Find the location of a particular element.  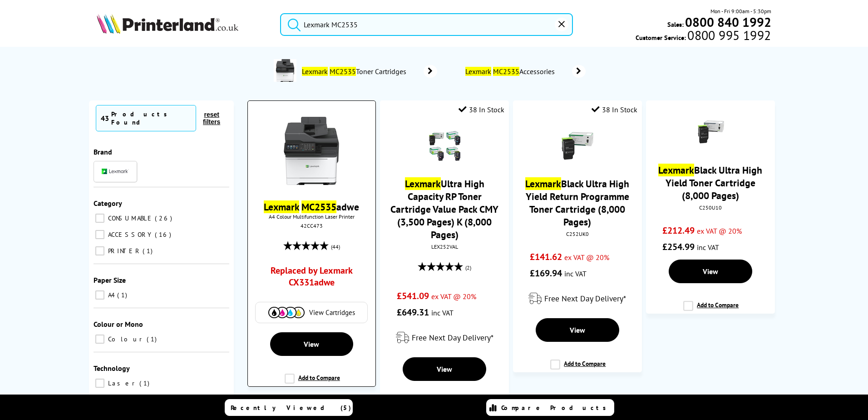

a: LexmarkBlack Ultra High Yield Return Programme Toner Cartridge (8,000 Pages) is located at coordinates (577, 202).